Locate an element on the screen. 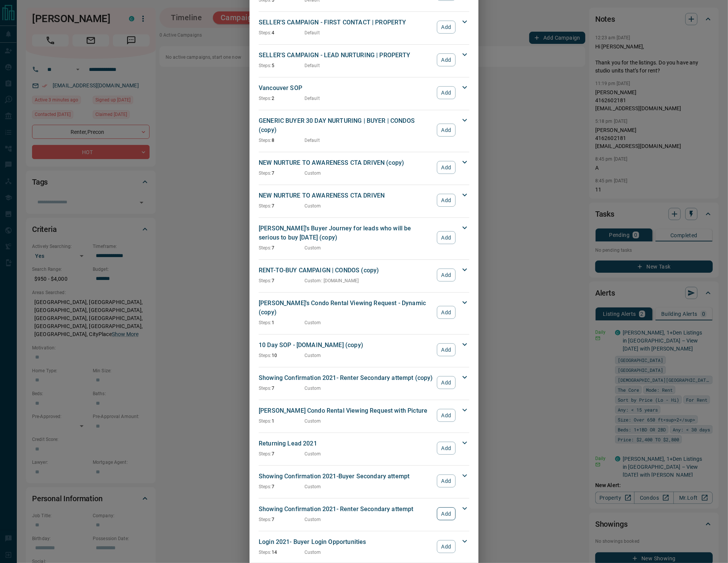 The width and height of the screenshot is (728, 563). p: RENT-TO-BUY CAMPAIGN | CONDOS (copy) is located at coordinates (346, 271).